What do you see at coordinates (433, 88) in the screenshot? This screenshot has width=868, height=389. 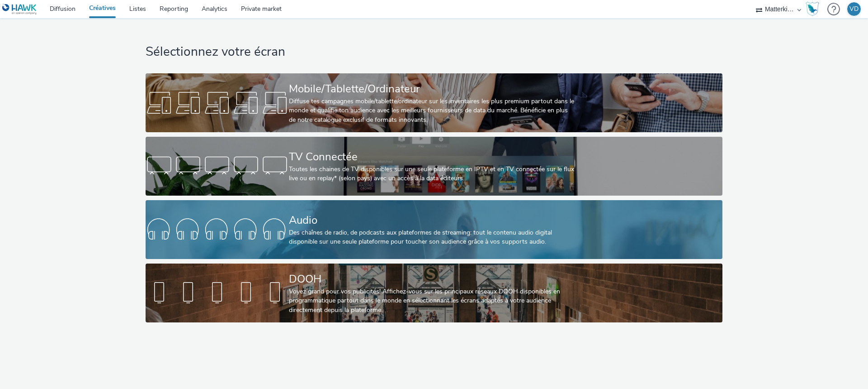 I see `div: Mobile/Tablette/Ordinateur` at bounding box center [433, 88].